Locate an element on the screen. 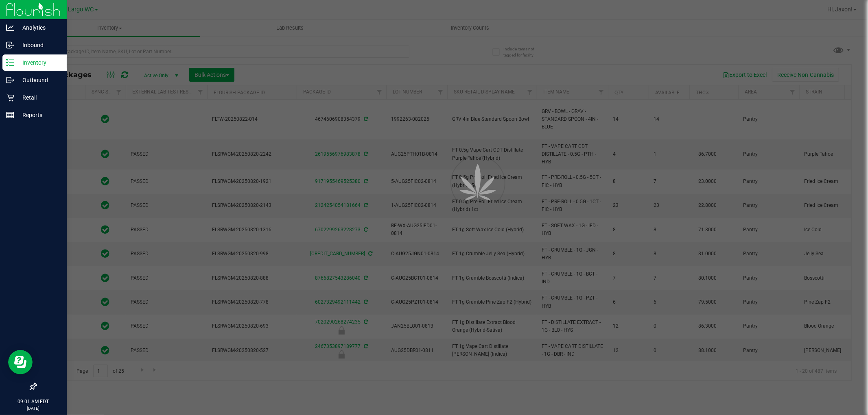 The width and height of the screenshot is (868, 415). p: Reports is located at coordinates (39, 115).